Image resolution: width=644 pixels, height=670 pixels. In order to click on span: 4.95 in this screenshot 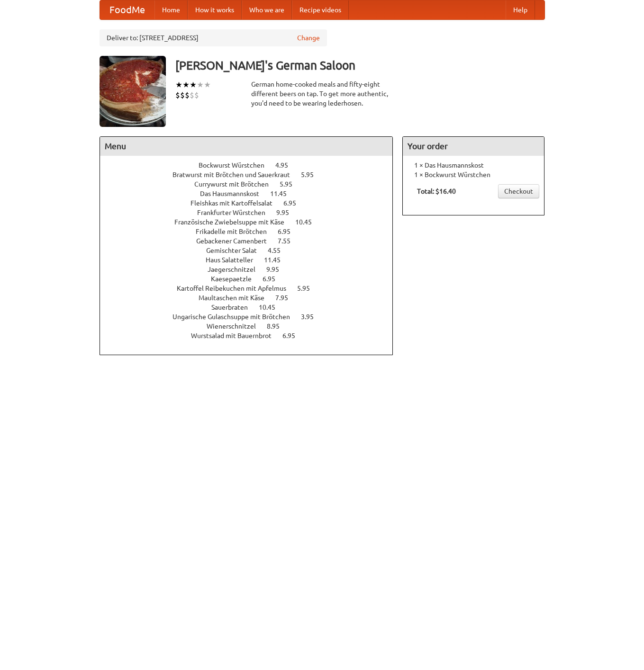, I will do `click(286, 165)`.